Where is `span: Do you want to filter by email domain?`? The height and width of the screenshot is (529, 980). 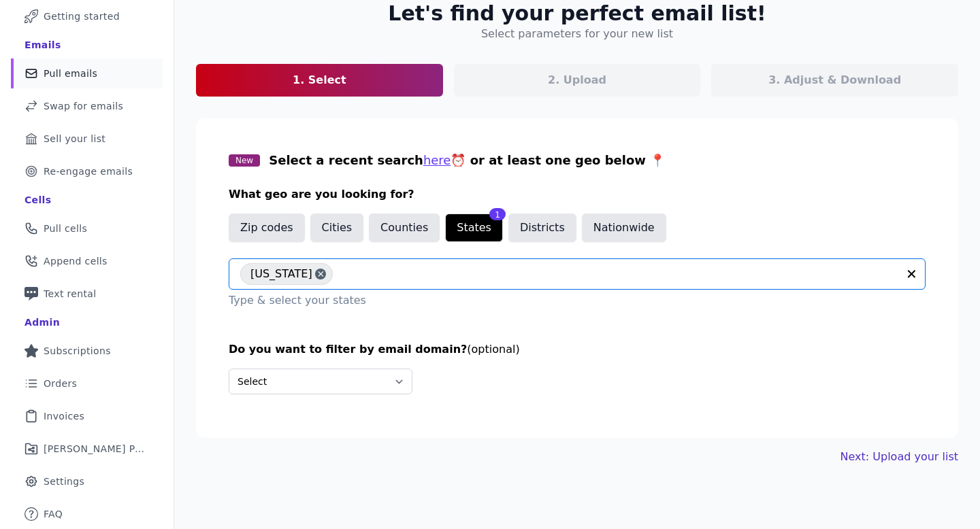
span: Do you want to filter by email domain? is located at coordinates (348, 349).